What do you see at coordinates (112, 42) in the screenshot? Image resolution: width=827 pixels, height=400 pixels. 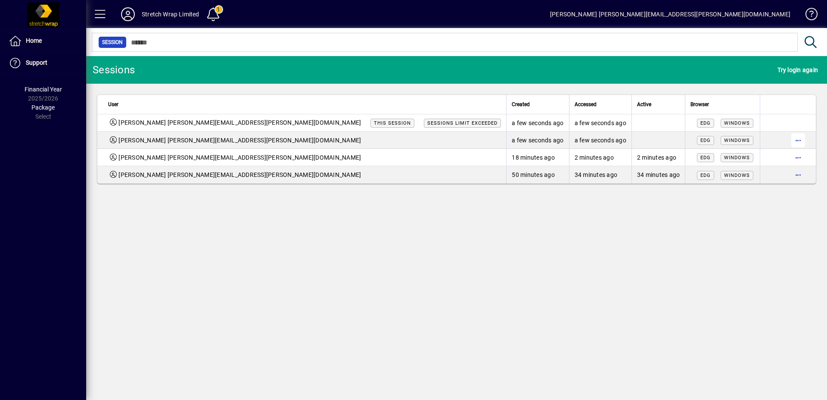 I see `span: Session` at bounding box center [112, 42].